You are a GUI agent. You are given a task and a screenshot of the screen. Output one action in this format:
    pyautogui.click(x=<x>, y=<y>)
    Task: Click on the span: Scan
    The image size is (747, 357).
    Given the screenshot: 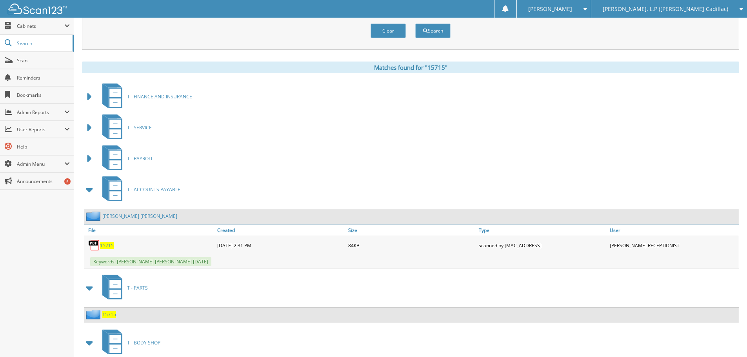 What is the action you would take?
    pyautogui.click(x=43, y=60)
    